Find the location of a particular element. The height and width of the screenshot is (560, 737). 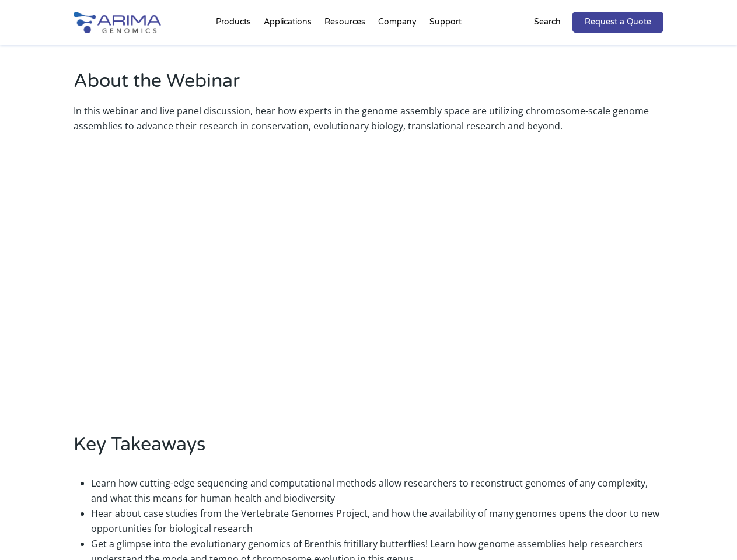

h2: Key Takeaways is located at coordinates (368, 449).